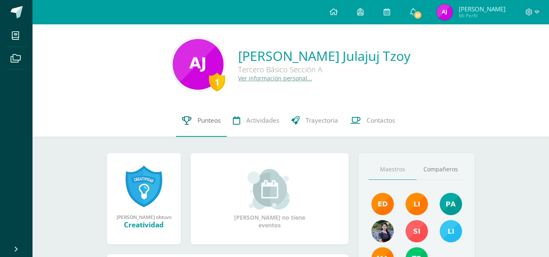 Image resolution: width=549 pixels, height=257 pixels. What do you see at coordinates (440, 169) in the screenshot?
I see `a: Compañeros` at bounding box center [440, 169].